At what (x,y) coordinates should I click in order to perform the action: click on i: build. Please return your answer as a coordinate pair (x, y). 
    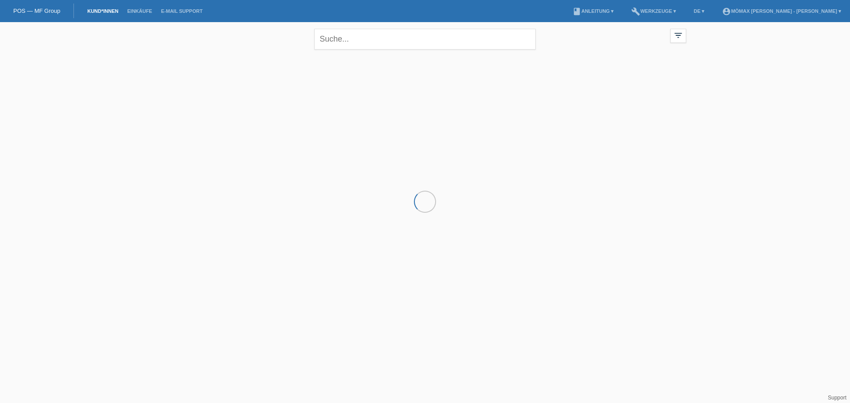
    Looking at the image, I should click on (636, 12).